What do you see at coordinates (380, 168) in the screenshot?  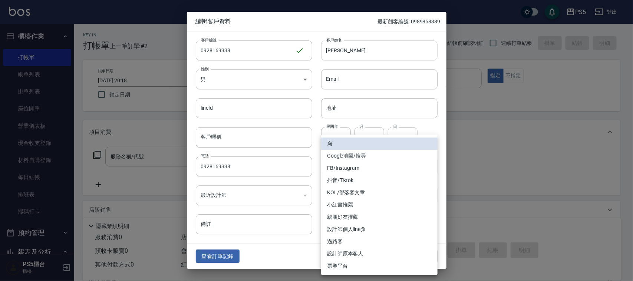 I see `li: FB/Instagram` at bounding box center [380, 168].